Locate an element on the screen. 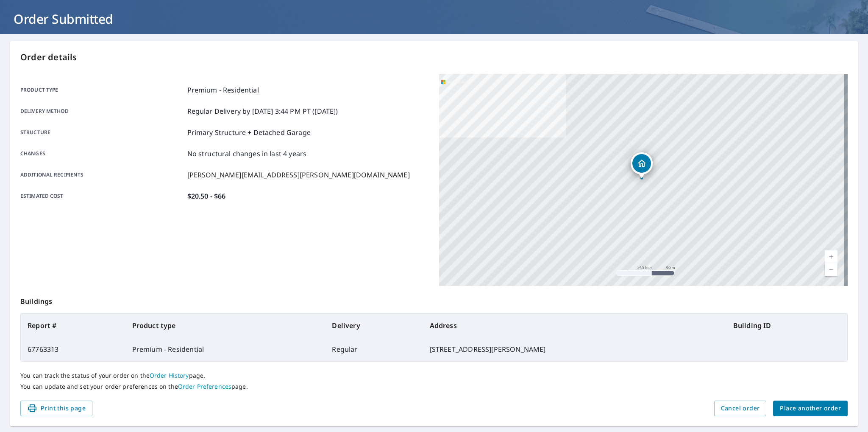 This screenshot has width=868, height=432. a: Order Preferences is located at coordinates (205, 386).